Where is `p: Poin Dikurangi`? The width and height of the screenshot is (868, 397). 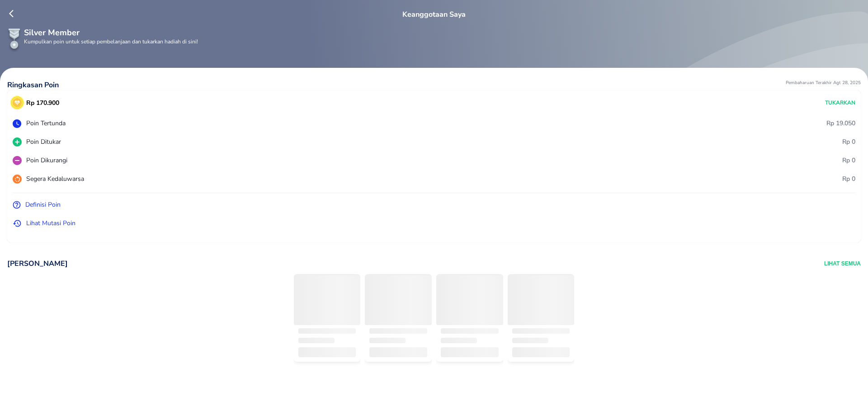 p: Poin Dikurangi is located at coordinates (46, 160).